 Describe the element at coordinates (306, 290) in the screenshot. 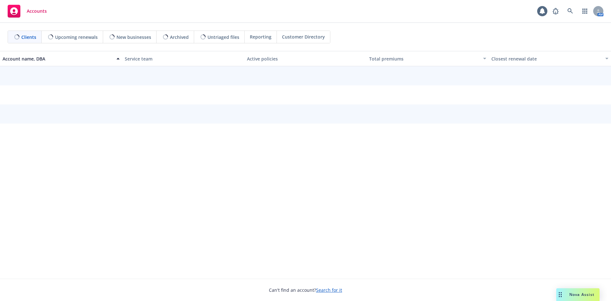

I see `span: Can't find an account?` at that location.